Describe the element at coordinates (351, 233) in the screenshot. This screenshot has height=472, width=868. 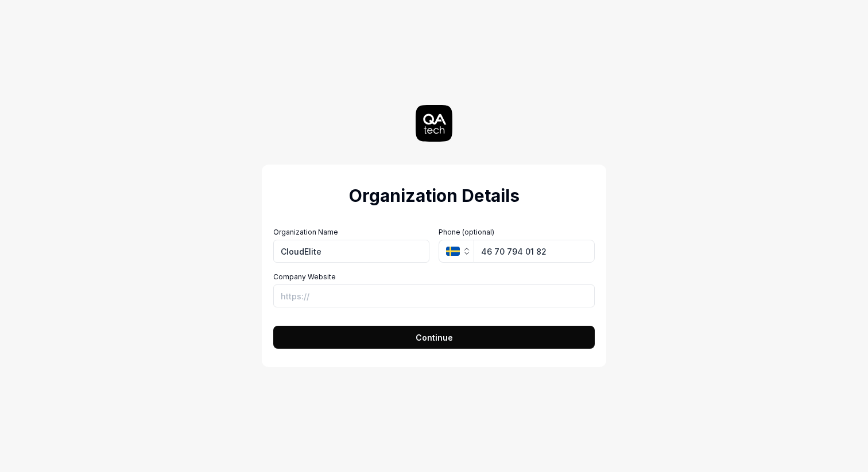
I see `label: Organization Name` at that location.